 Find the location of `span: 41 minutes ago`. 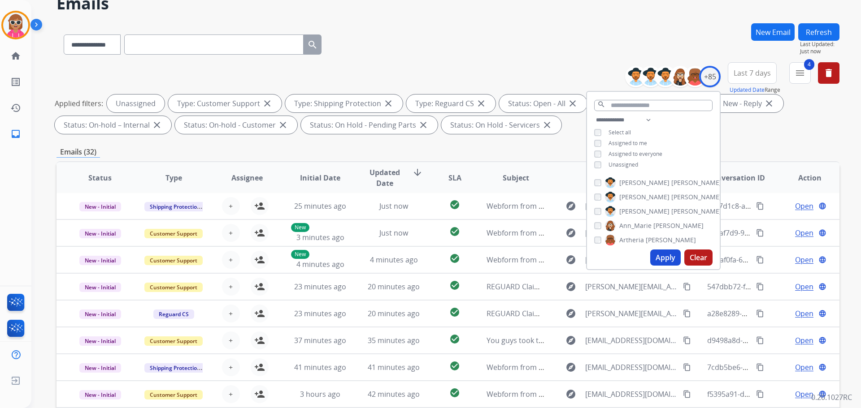

span: 41 minutes ago is located at coordinates (394, 368).